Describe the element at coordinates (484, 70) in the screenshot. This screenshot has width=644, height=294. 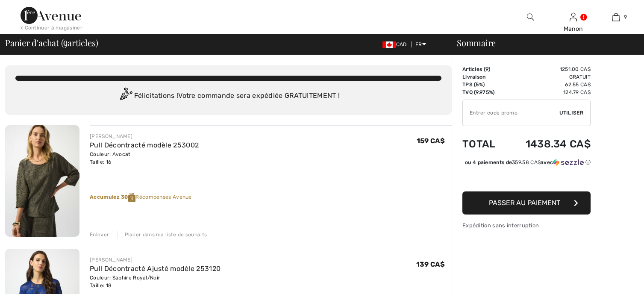
I see `td: Articles ( )` at that location.